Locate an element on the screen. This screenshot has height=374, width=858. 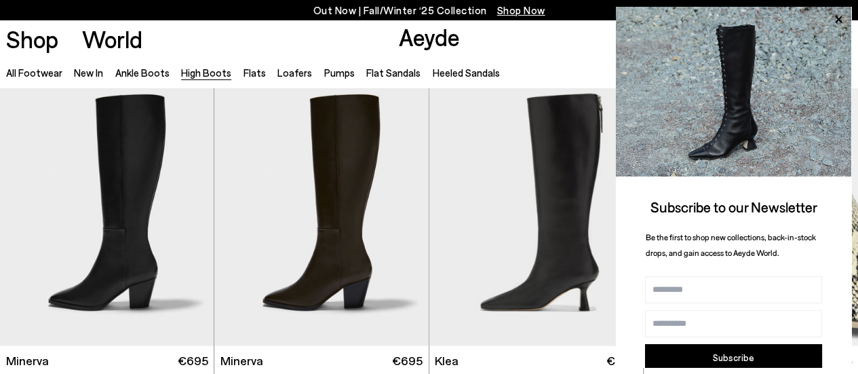
button: Subscribe is located at coordinates (733, 358).